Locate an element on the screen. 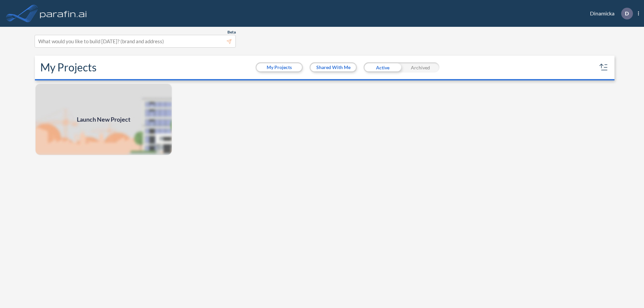  p: D is located at coordinates (627, 13).